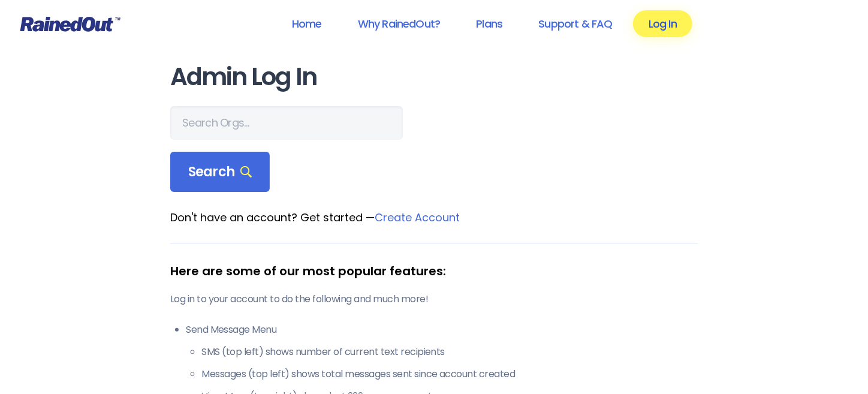 The height and width of the screenshot is (394, 868). What do you see at coordinates (663, 23) in the screenshot?
I see `a: Log In` at bounding box center [663, 23].